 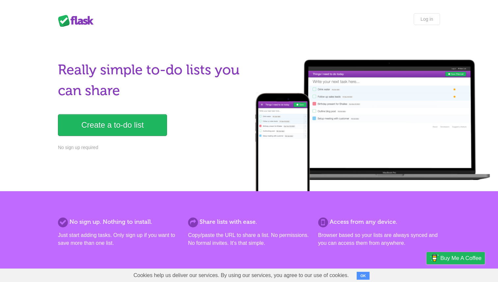 What do you see at coordinates (461, 258) in the screenshot?
I see `span: Buy me a coffee` at bounding box center [461, 258].